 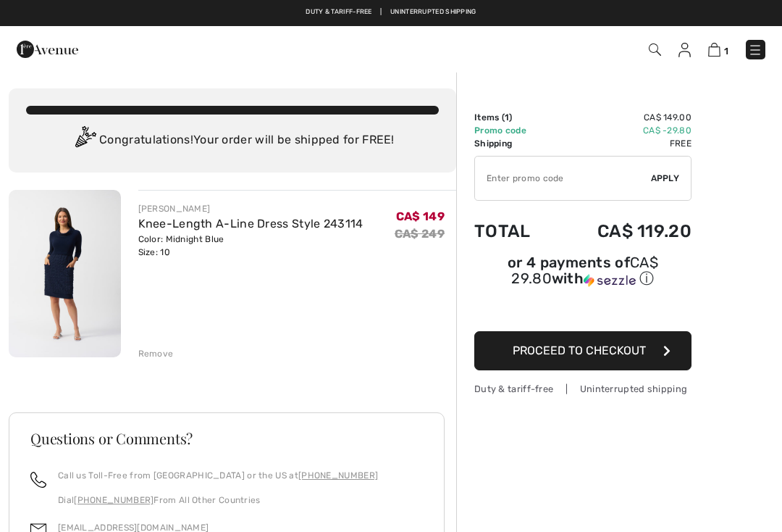 What do you see at coordinates (563, 178) in the screenshot?
I see `input: Promo code` at bounding box center [563, 178].